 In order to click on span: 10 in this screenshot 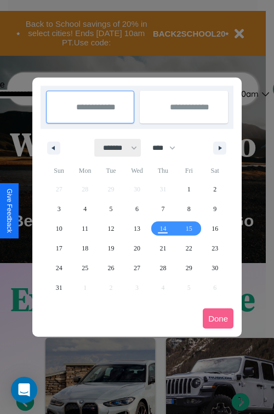, I will do `click(59, 229)`.